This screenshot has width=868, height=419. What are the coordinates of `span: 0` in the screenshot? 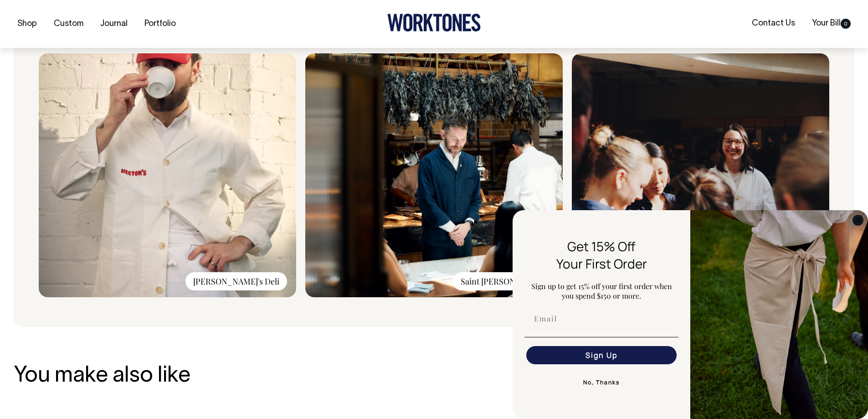 It's located at (846, 23).